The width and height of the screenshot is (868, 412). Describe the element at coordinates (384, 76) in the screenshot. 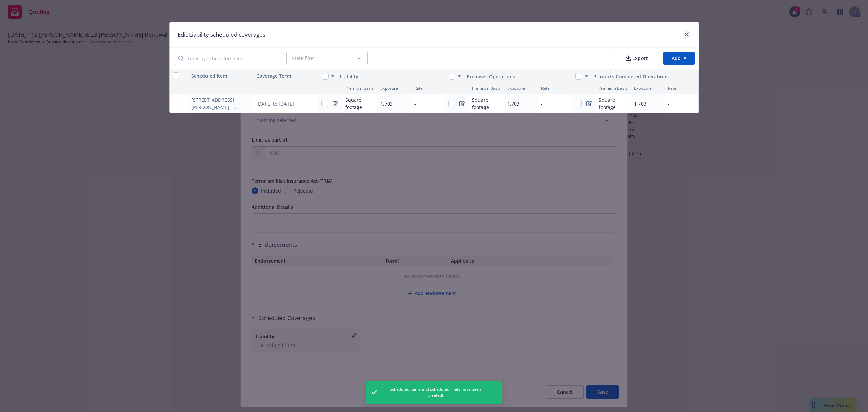

I see `div: Liability` at that location.